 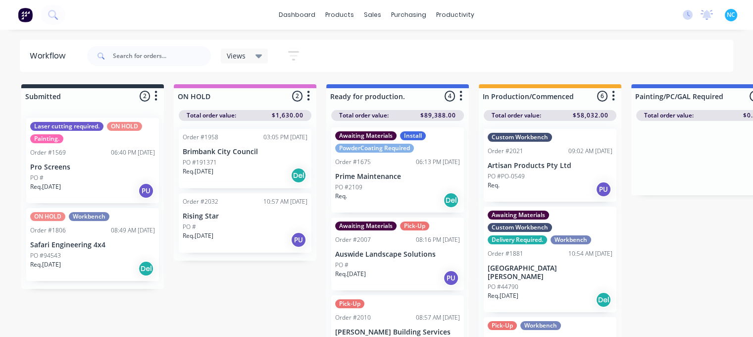 I want to click on div: PowderCoating Required, so click(x=374, y=148).